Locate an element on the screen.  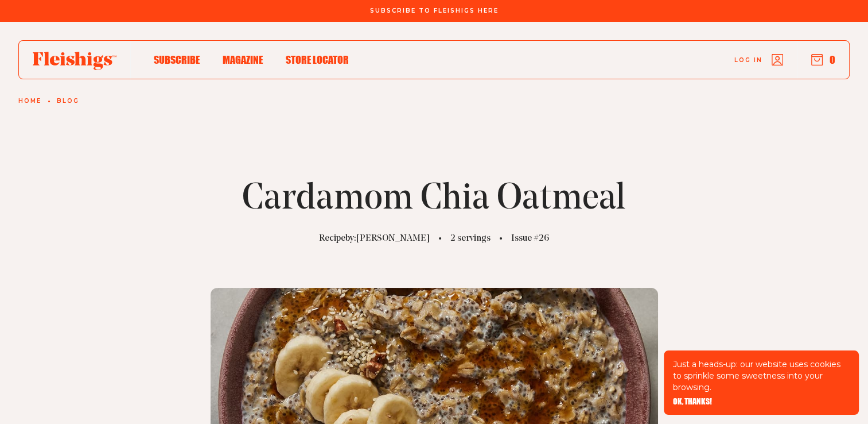
span: OK, THANKS! is located at coordinates (692, 402).